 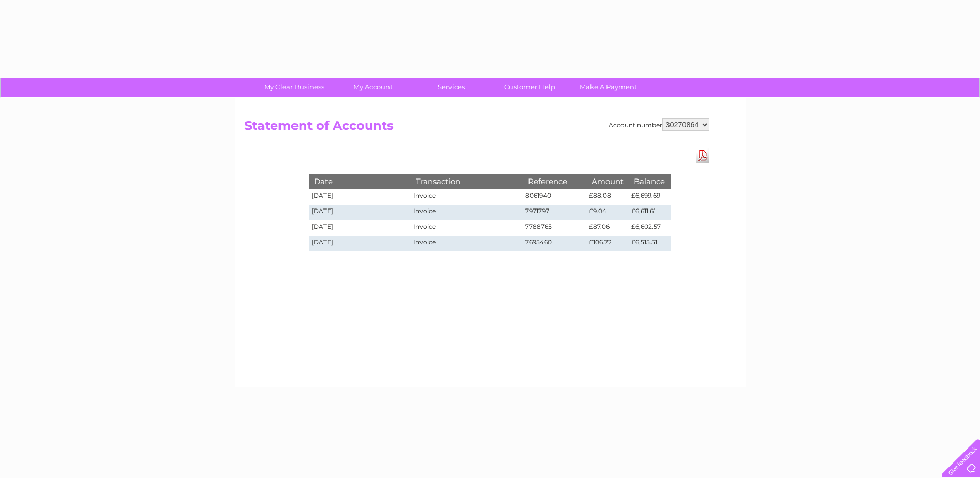 I want to click on td: £6,602.57, so click(x=649, y=228).